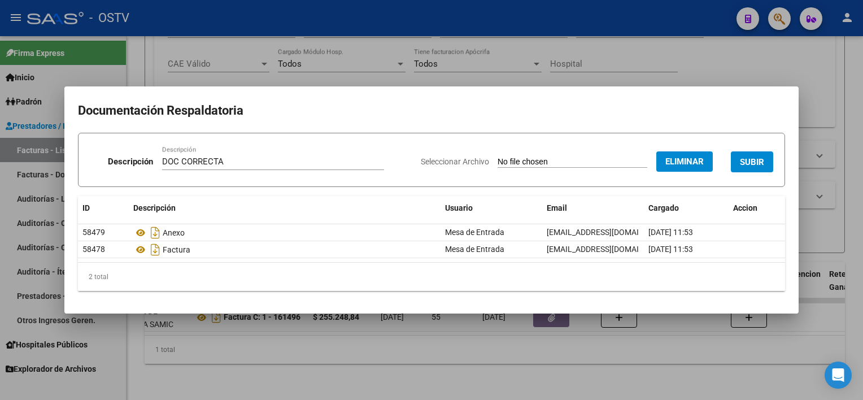 This screenshot has height=400, width=863. What do you see at coordinates (285, 208) in the screenshot?
I see `datatable-header-cell: Descripción` at bounding box center [285, 208].